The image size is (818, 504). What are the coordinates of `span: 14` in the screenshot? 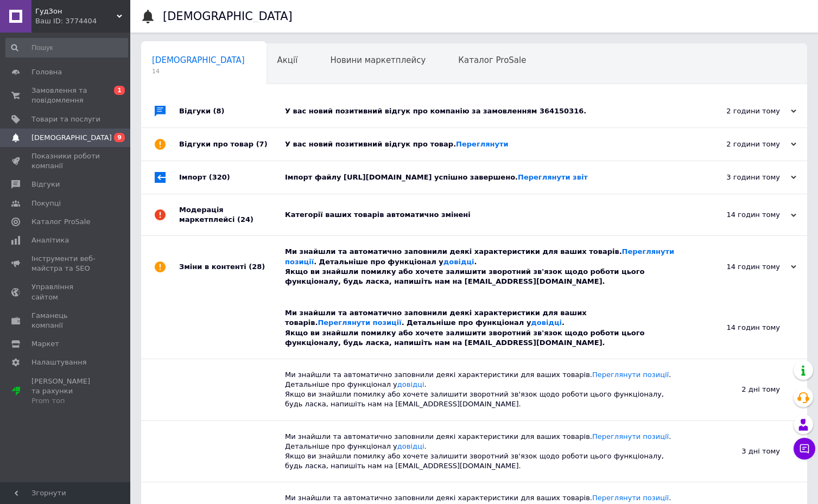 It's located at (198, 71).